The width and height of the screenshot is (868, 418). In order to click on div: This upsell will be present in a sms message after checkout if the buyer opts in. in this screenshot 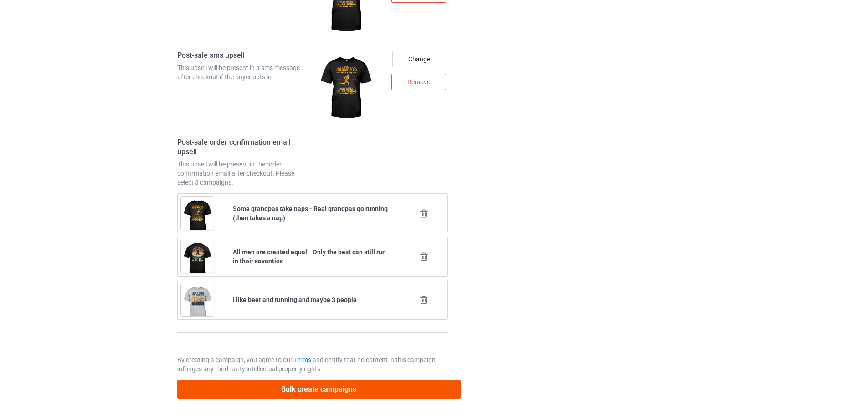, I will do `click(243, 73)`.